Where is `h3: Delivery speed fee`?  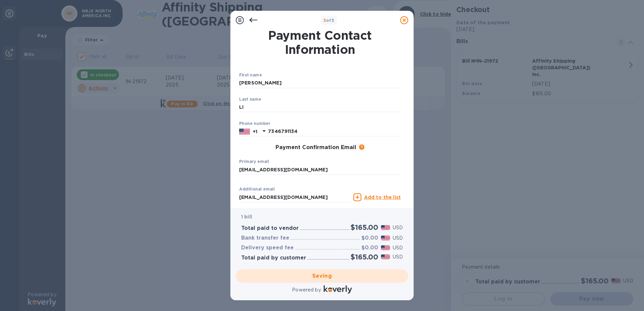 h3: Delivery speed fee is located at coordinates (267, 248).